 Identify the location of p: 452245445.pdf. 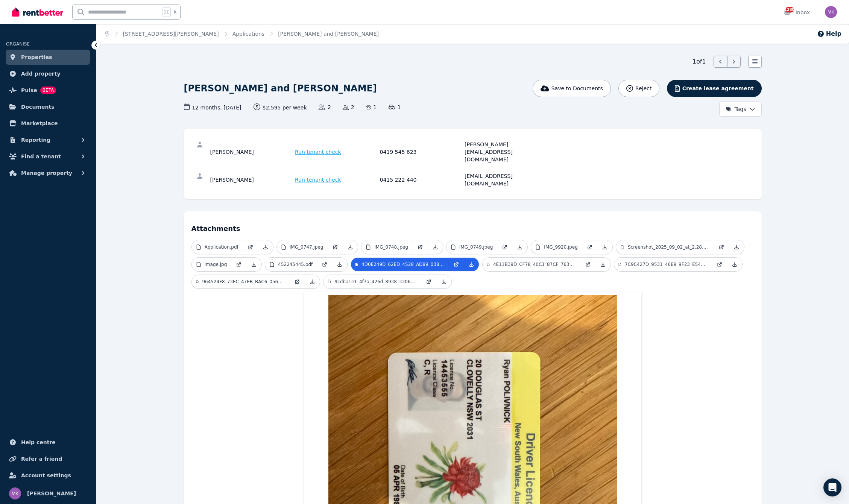
(295, 264).